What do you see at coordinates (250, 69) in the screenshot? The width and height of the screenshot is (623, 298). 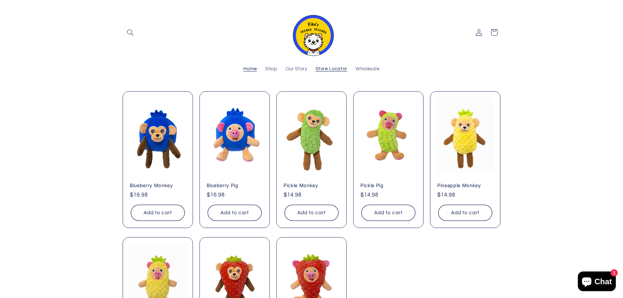 I see `span: Home` at bounding box center [250, 69].